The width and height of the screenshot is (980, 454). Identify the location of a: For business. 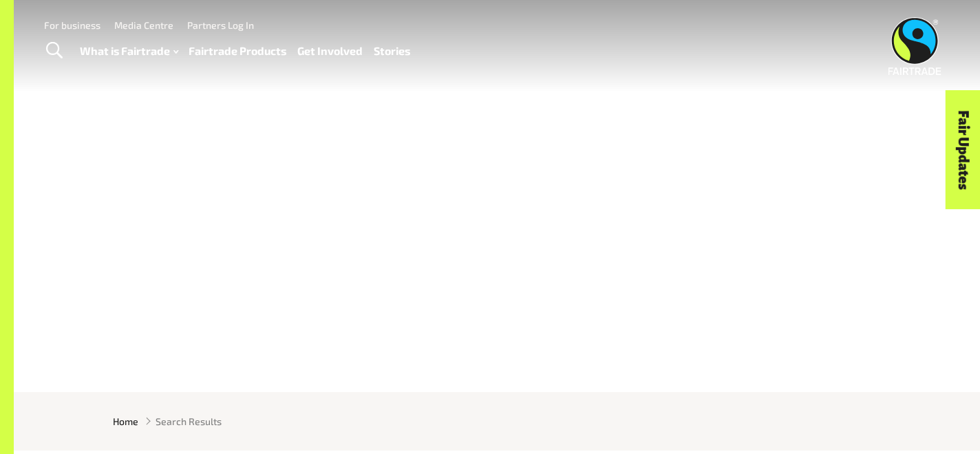
(72, 24).